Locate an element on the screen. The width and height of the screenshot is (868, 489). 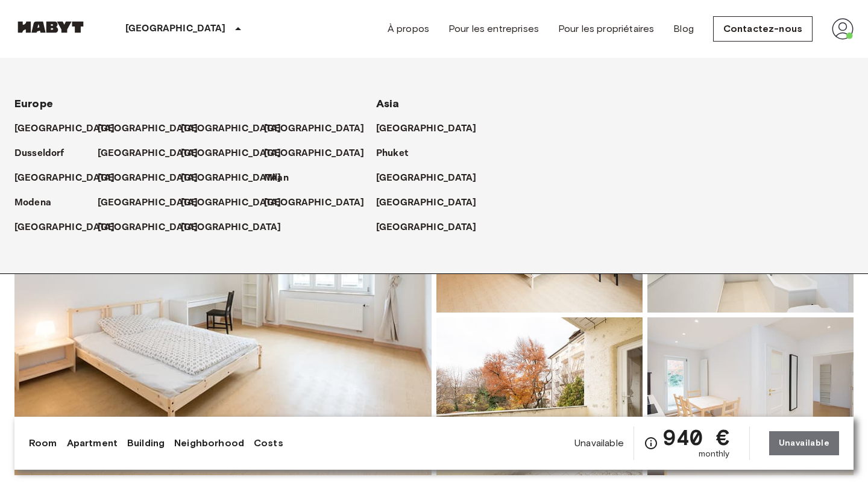
a: Pour les entreprises is located at coordinates (494, 29).